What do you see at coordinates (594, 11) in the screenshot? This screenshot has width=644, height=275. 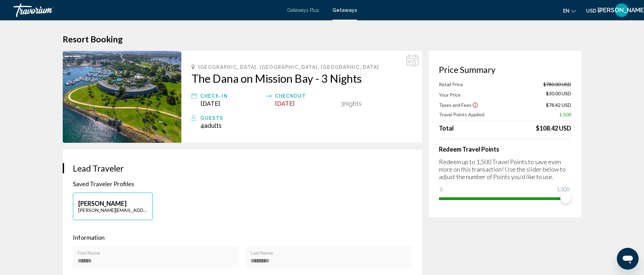 I see `button: Change currency` at bounding box center [594, 11].